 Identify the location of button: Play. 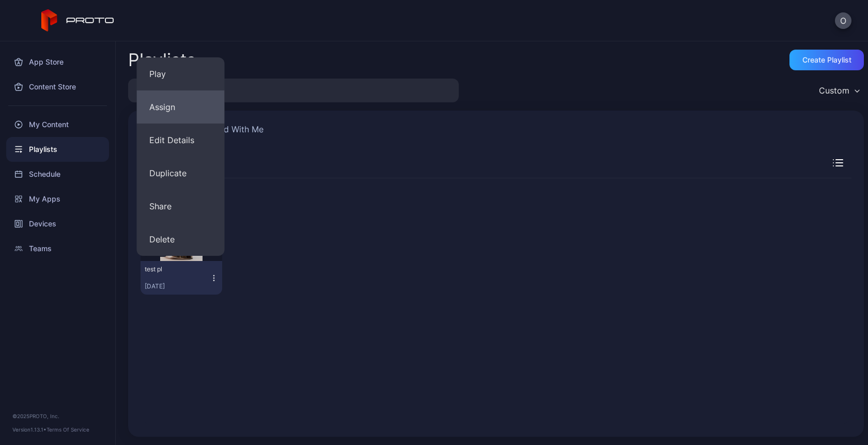
(181, 74).